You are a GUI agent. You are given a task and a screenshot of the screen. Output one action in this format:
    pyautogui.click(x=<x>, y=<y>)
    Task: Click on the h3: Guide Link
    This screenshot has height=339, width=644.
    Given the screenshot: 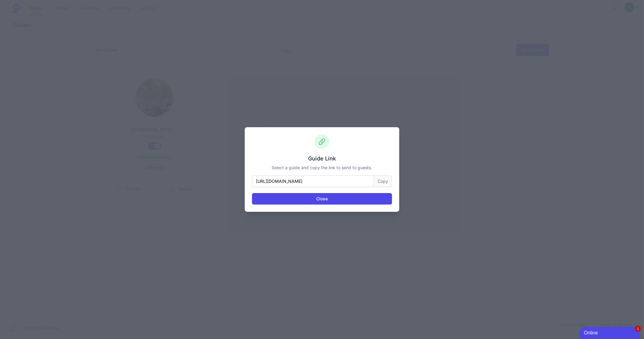 What is the action you would take?
    pyautogui.click(x=322, y=159)
    